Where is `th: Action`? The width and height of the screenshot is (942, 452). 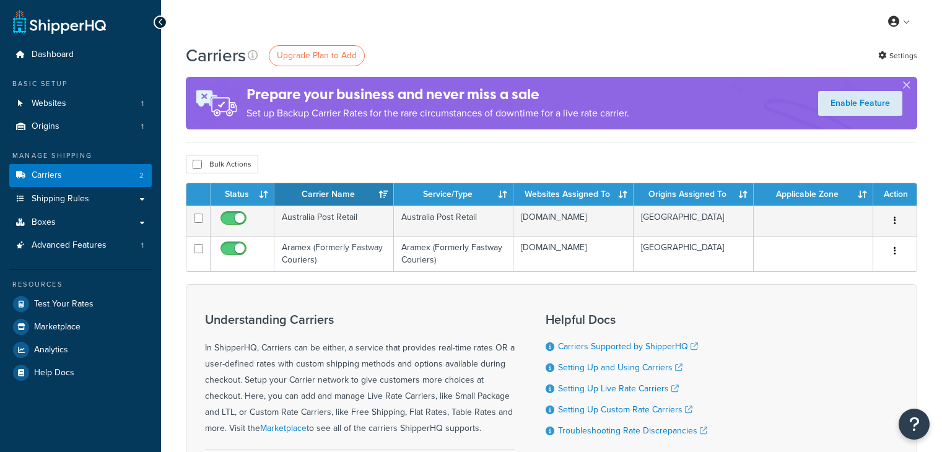 th: Action is located at coordinates (895, 195).